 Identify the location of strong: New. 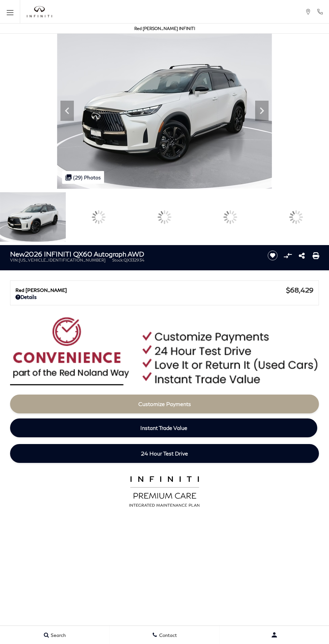
(17, 254).